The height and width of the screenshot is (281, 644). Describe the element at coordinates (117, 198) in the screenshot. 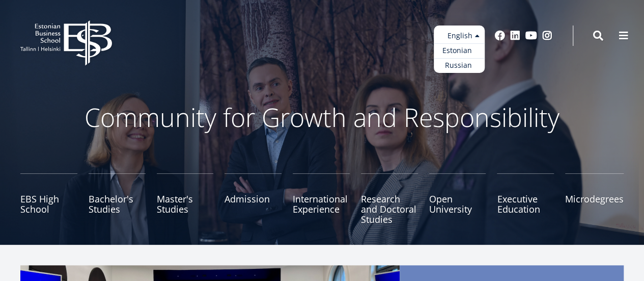

I see `a: Bachelor's Studies` at that location.